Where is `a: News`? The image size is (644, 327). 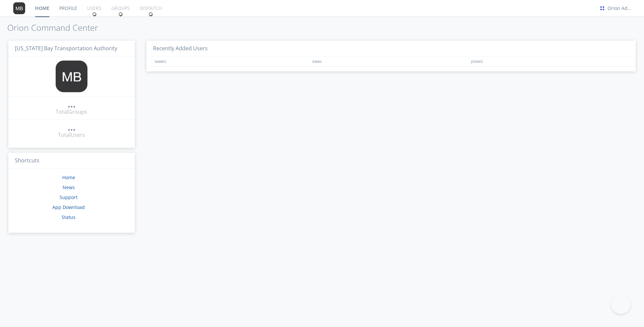 a: News is located at coordinates (69, 187).